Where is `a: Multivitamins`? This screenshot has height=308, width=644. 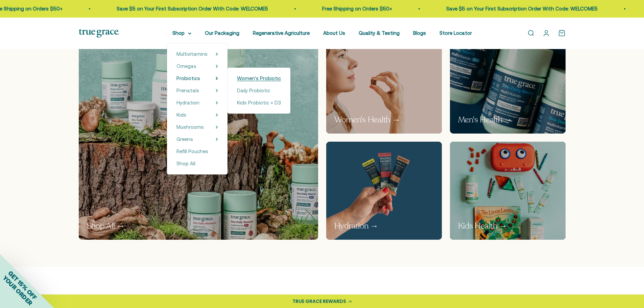 a: Multivitamins is located at coordinates (192, 54).